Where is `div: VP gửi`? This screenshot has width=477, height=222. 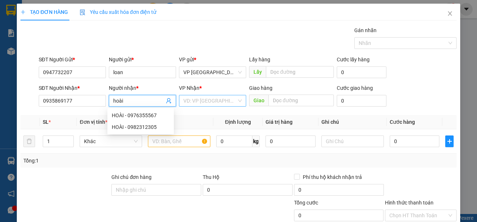
div: VP gửi is located at coordinates (213, 60).